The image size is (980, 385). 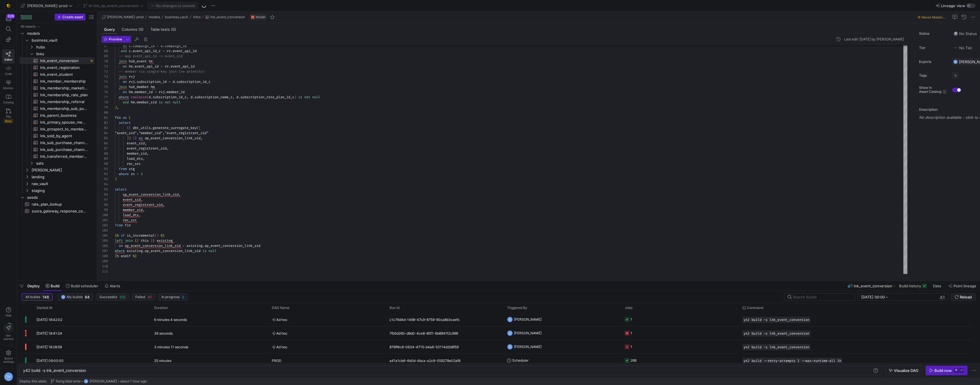 What do you see at coordinates (57, 75) in the screenshot?
I see `a: lnk_event_student​​​​​​​​​​` at bounding box center [57, 75].